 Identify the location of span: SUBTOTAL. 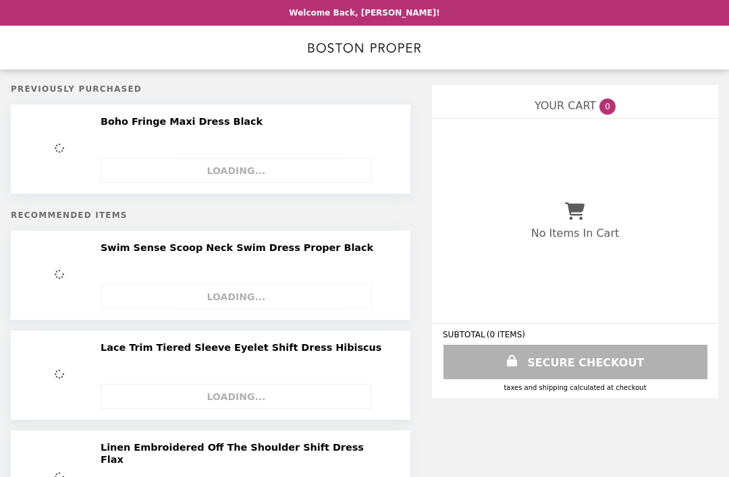
(464, 335).